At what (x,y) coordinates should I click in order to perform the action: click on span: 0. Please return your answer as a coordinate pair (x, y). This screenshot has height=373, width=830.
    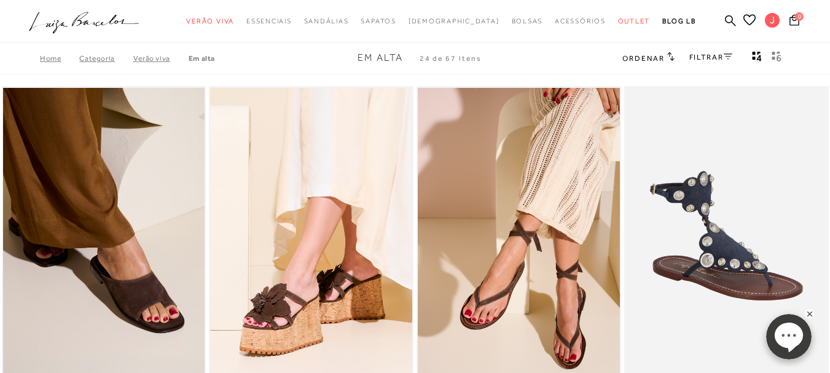
    Looking at the image, I should click on (800, 17).